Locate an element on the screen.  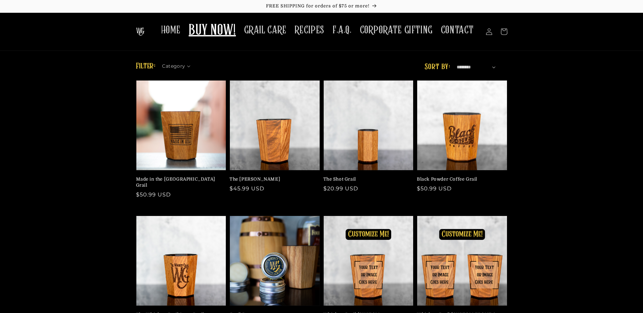
a: CORPORATE GIFTING is located at coordinates (396, 30).